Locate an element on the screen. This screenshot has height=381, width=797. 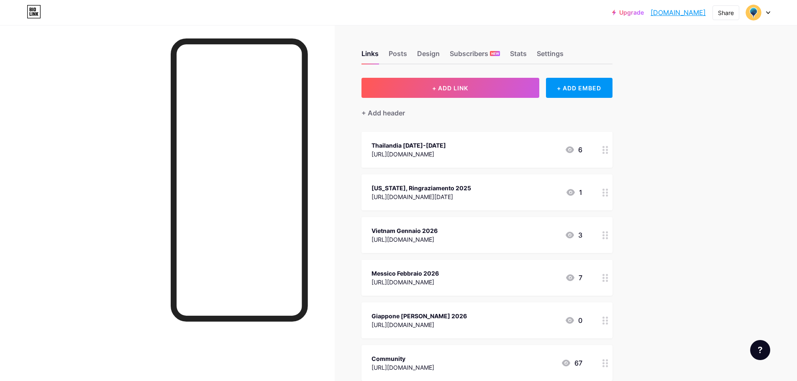
span: + ADD LINK is located at coordinates (450, 88).